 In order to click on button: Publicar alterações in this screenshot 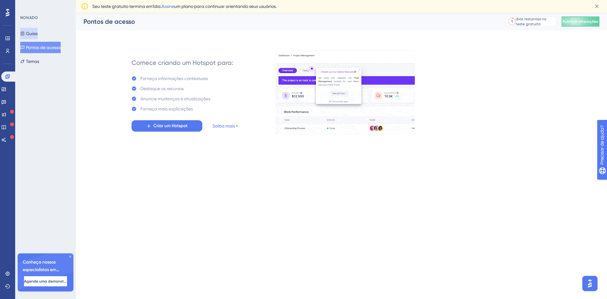, I will do `click(580, 21)`.